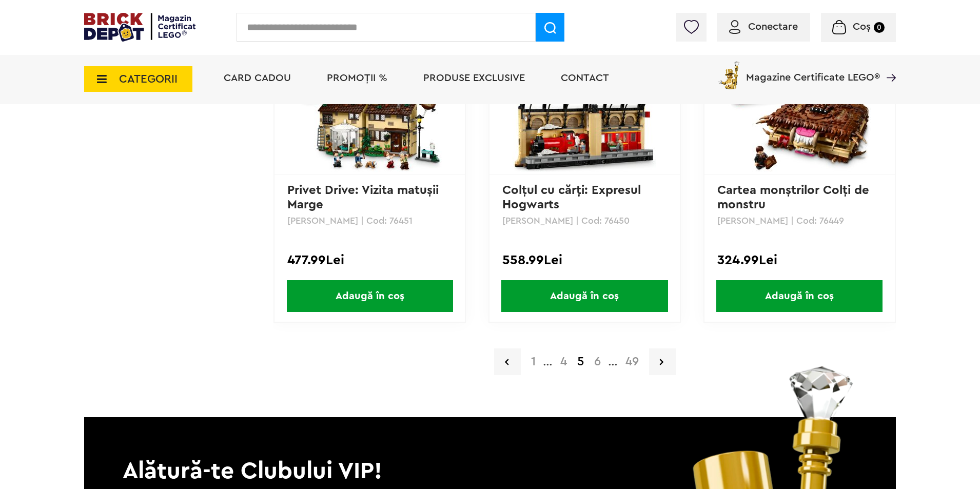 This screenshot has width=980, height=489. I want to click on a: 49, so click(632, 362).